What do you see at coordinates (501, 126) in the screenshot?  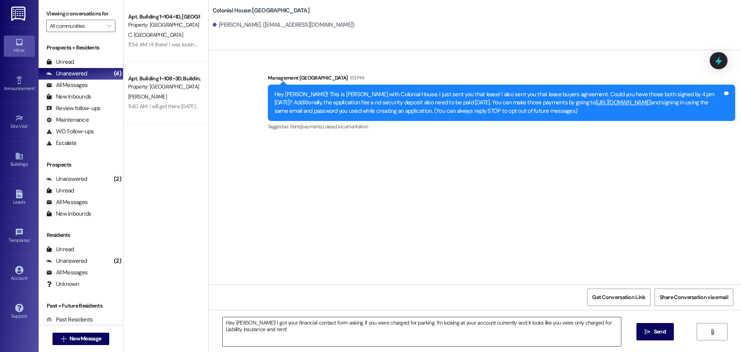 I see `div: Tagged as:` at bounding box center [501, 126].